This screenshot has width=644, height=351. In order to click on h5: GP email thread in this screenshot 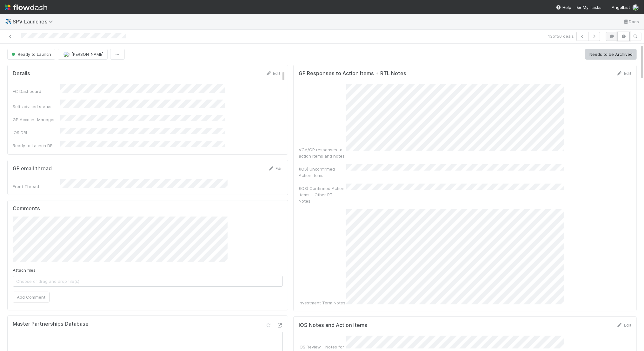, I will do `click(32, 168)`.